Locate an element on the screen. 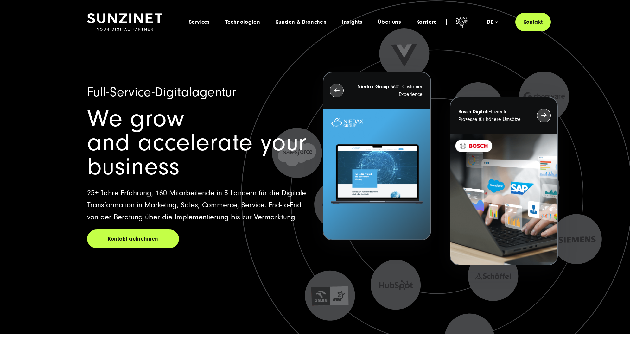  a: Kunden & Branchen is located at coordinates (301, 22).